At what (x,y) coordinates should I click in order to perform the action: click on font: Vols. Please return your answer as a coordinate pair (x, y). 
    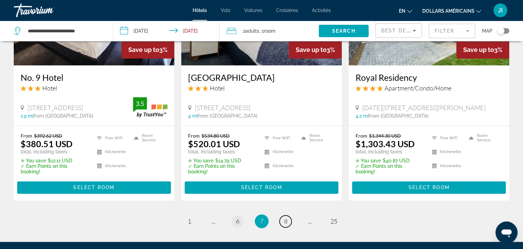
    Looking at the image, I should click on (225, 10).